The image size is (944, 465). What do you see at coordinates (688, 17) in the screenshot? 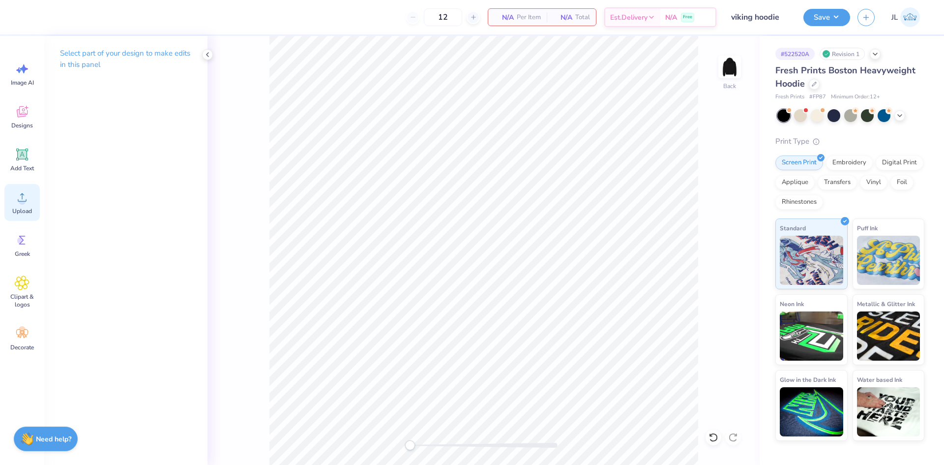
I see `span: Free` at bounding box center [688, 17].